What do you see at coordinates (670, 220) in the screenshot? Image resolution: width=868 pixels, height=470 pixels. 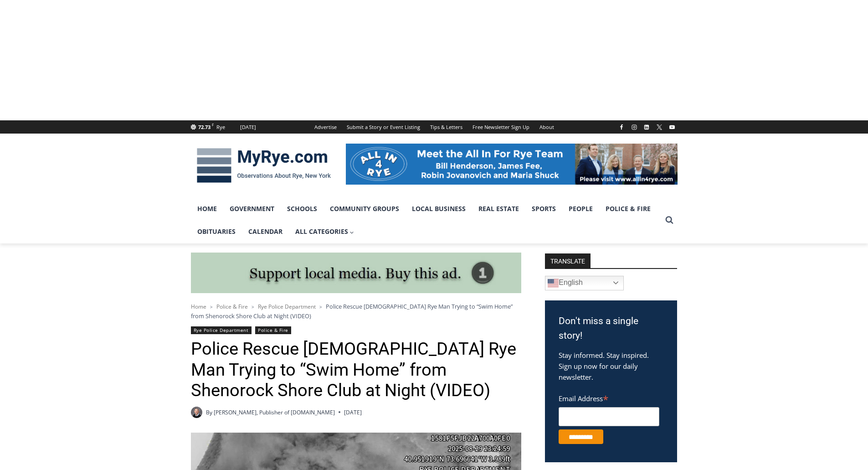 I see `button: View Search Form` at bounding box center [670, 220].